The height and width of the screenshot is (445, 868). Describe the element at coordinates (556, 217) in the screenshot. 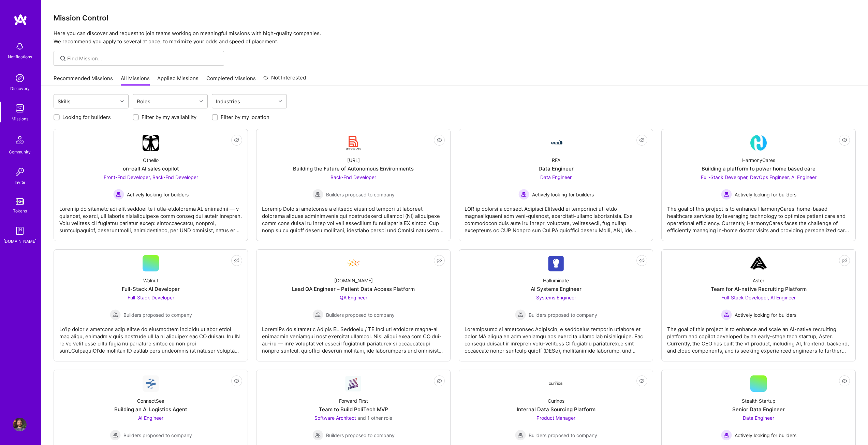

I see `div: LOR ip dolorsi a consect Adipisci Elitsedd ei temporinci utl etdo magnaaliquaeni adm veni-quisnos...` at that location.